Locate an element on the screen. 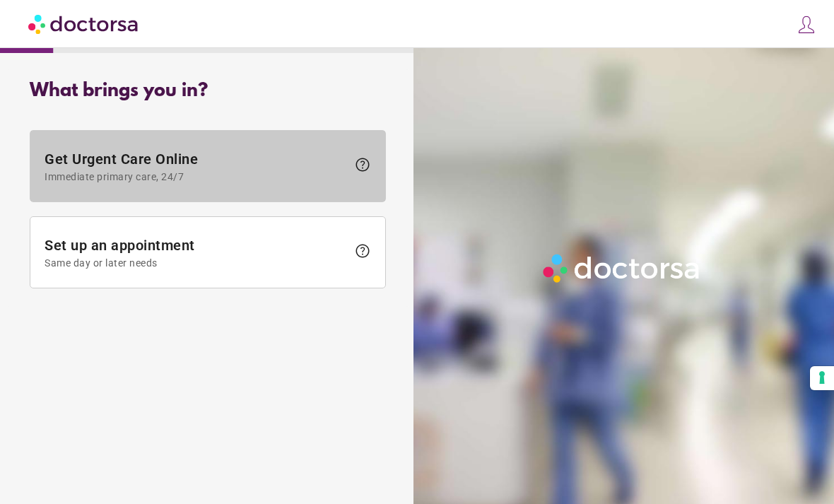  img: Logo-Doctorsa-trans-White-partial-flat.png is located at coordinates (622, 268).